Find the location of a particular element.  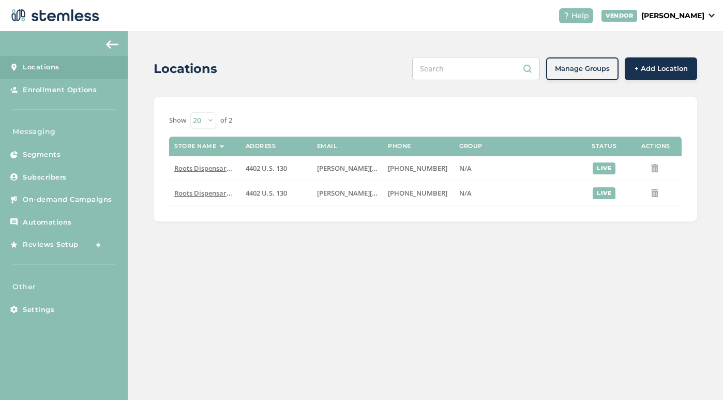

span: Roots Dispensary - Med is located at coordinates (211, 168).